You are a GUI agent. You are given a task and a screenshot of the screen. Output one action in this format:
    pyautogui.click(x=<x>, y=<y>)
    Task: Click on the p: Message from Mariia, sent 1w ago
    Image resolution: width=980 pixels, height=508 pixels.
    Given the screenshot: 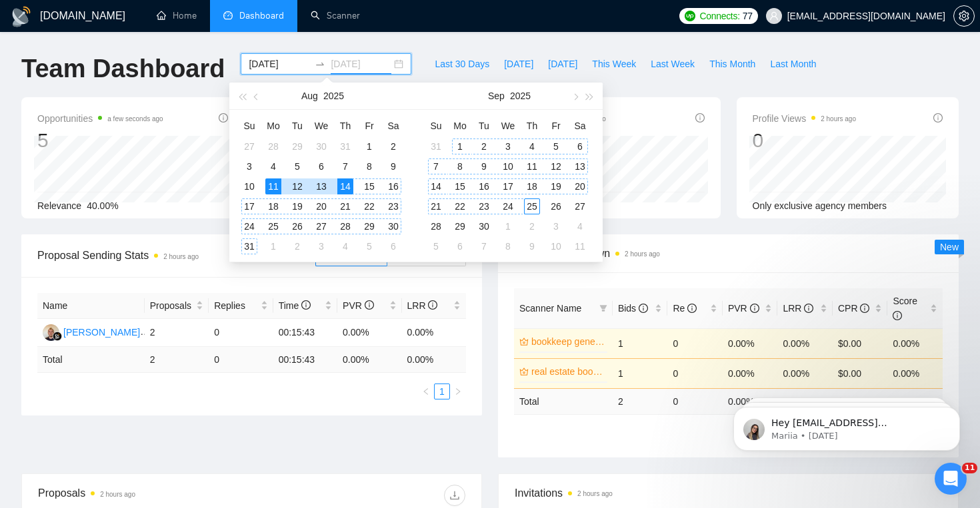 What is the action you would take?
    pyautogui.click(x=144, y=58)
    